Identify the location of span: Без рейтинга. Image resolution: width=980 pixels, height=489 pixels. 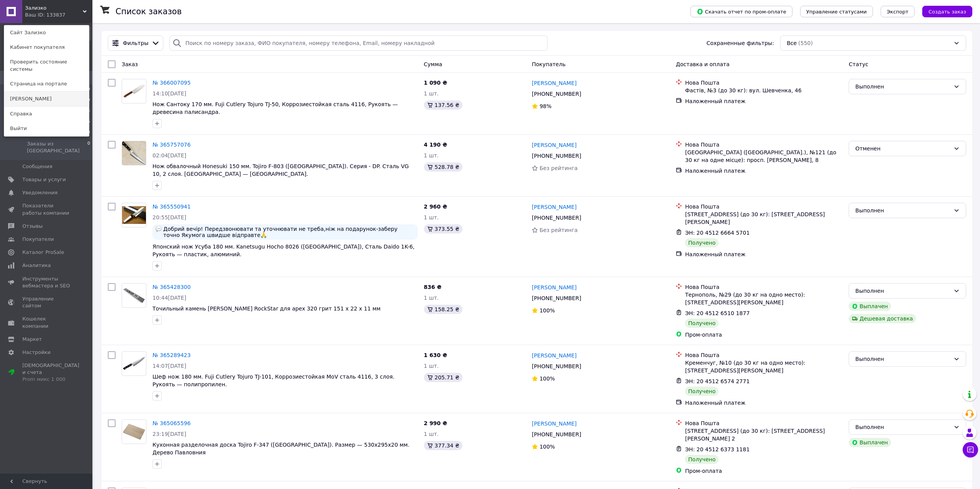
(559, 230).